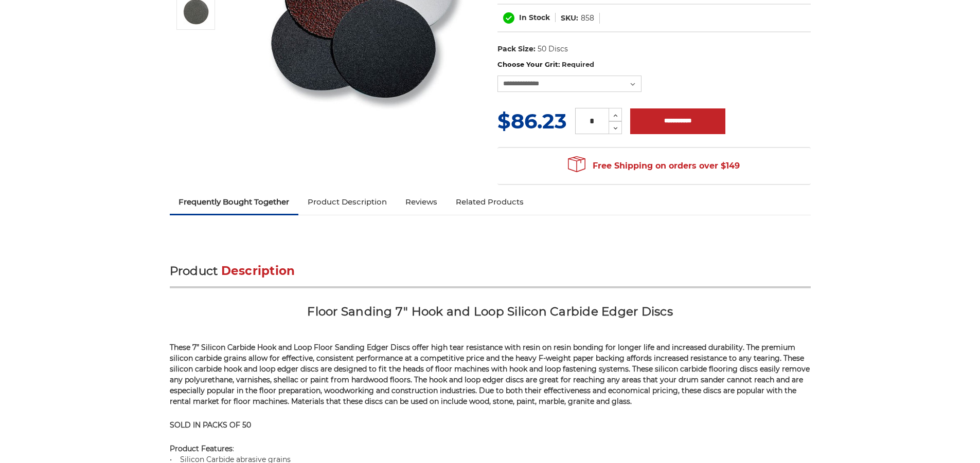 This screenshot has height=463, width=980. What do you see at coordinates (654, 65) in the screenshot?
I see `label: Choose Your Grit:` at bounding box center [654, 65].